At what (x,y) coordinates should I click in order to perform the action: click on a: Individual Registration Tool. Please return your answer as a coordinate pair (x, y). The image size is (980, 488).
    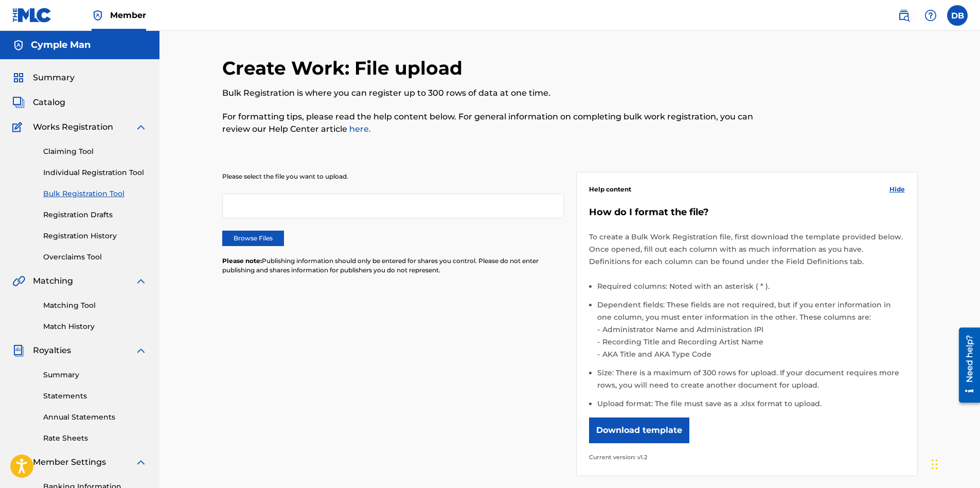
    Looking at the image, I should click on (95, 173).